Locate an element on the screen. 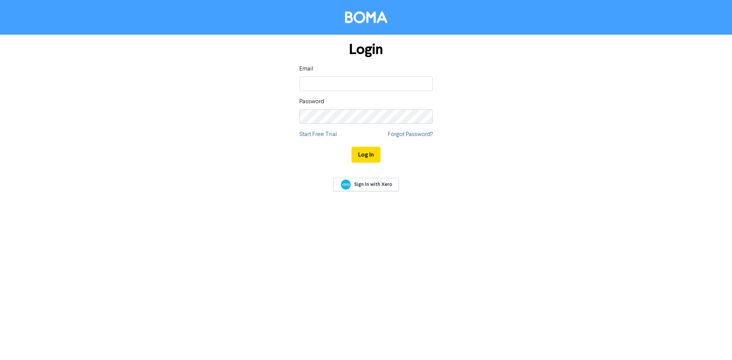 The width and height of the screenshot is (732, 360). button: Log In is located at coordinates (366, 155).